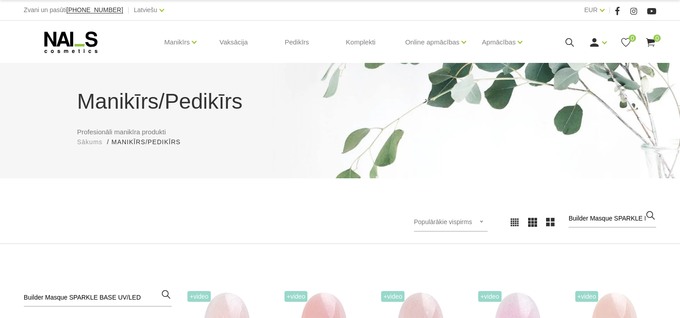 The width and height of the screenshot is (680, 318). Describe the element at coordinates (340, 116) in the screenshot. I see `div: Profesionāli manikīra produkti` at that location.